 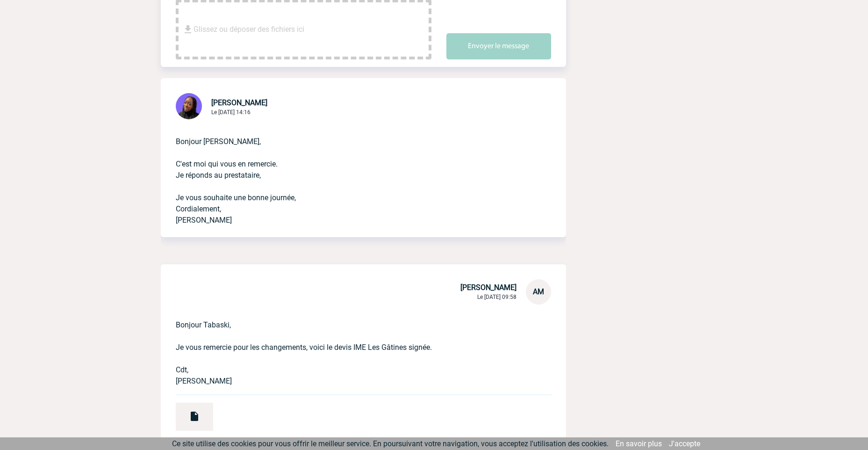 I want to click on span: Glissez ou déposer des fichiers ici, so click(x=248, y=29).